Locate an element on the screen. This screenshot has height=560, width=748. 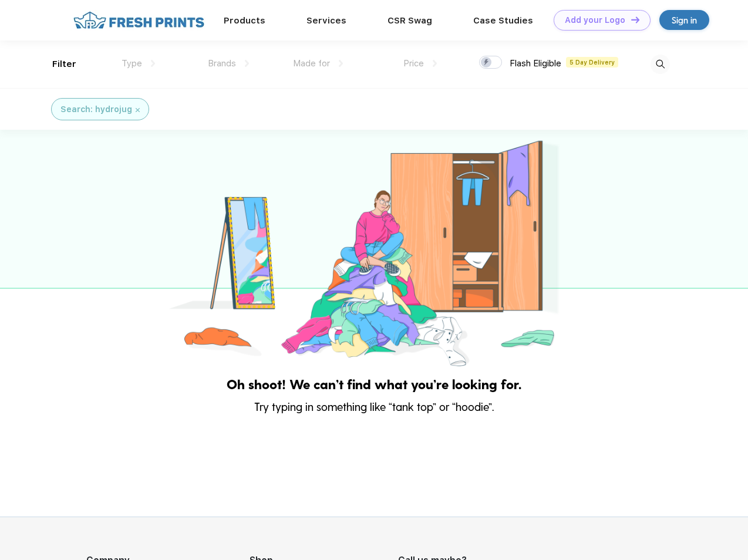
div: Filter is located at coordinates (64, 64).